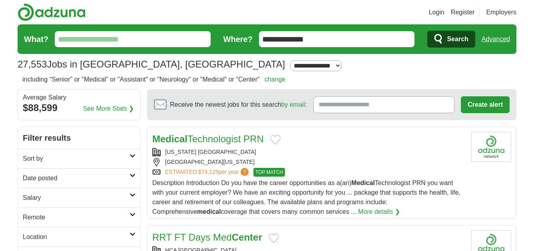  I want to click on h2: Date posted, so click(76, 178).